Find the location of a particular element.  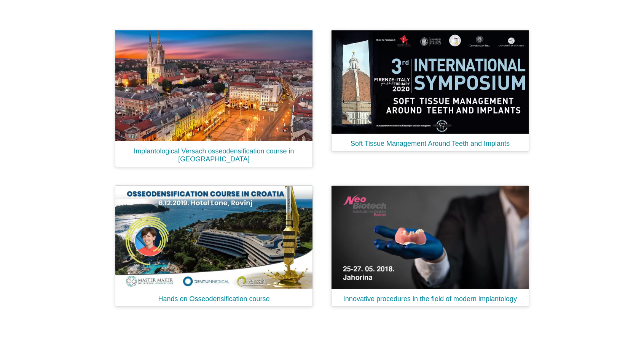

font: Soft Tissue Management Around Teeth and Implants is located at coordinates (430, 143).